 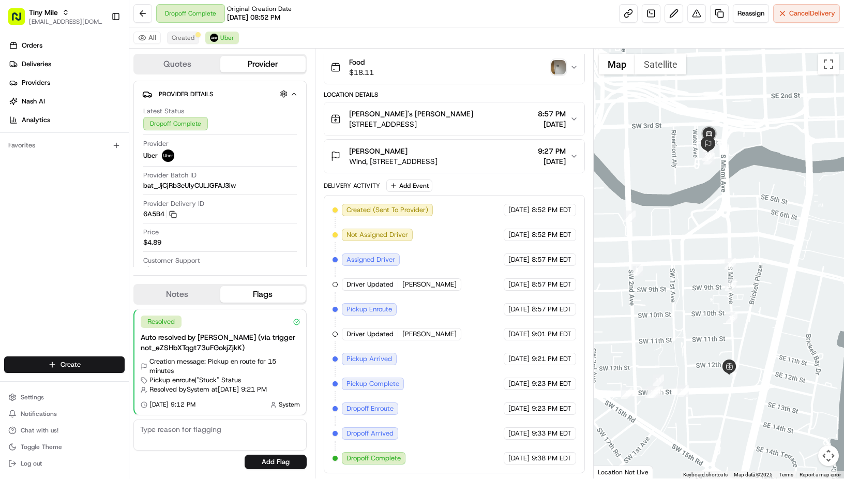 I want to click on div: 1, so click(x=637, y=270).